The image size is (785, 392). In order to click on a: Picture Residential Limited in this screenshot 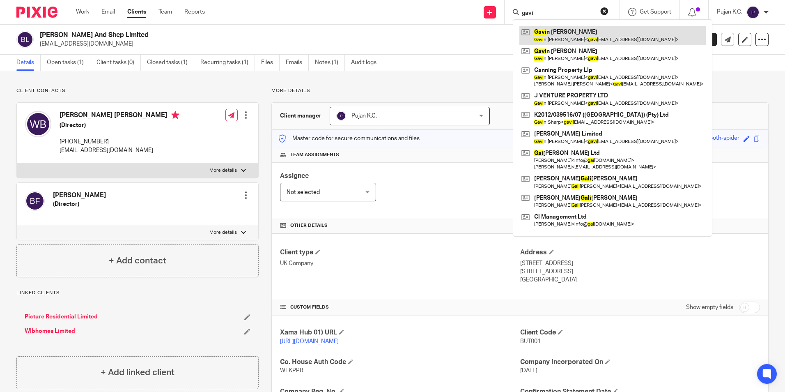, I will do `click(61, 317)`.